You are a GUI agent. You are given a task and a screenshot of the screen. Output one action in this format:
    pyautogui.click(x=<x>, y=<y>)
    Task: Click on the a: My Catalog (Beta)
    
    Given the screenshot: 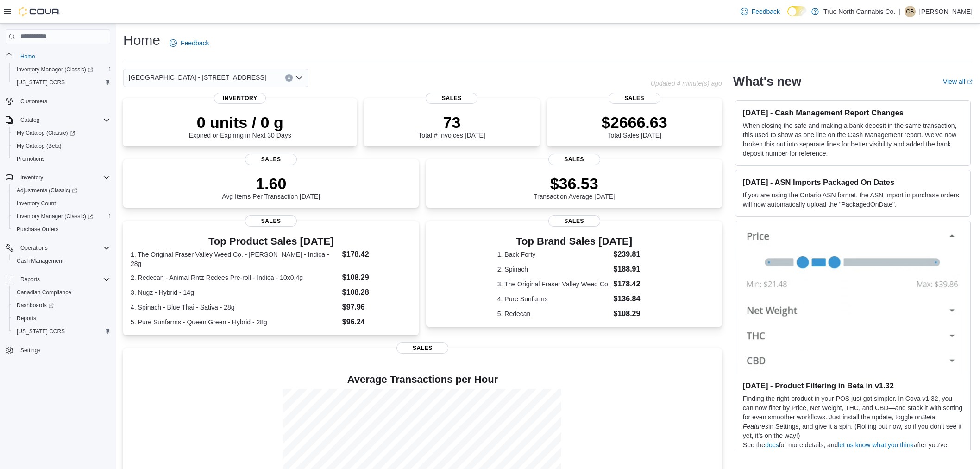 What is the action you would take?
    pyautogui.click(x=39, y=146)
    